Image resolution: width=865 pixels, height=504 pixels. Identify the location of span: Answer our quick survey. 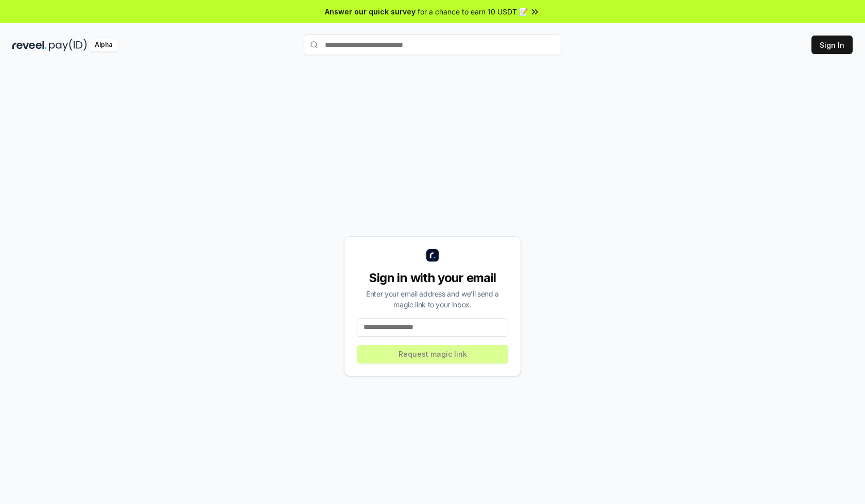
(370, 11).